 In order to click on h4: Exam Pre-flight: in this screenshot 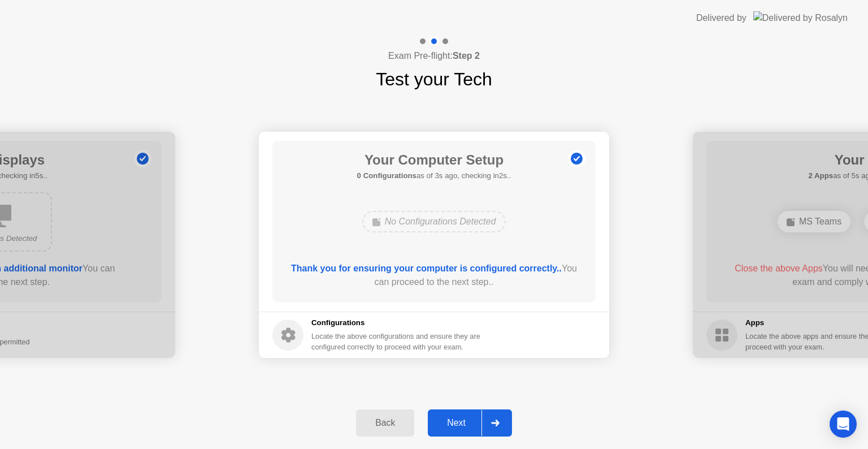, I will do `click(434, 56)`.